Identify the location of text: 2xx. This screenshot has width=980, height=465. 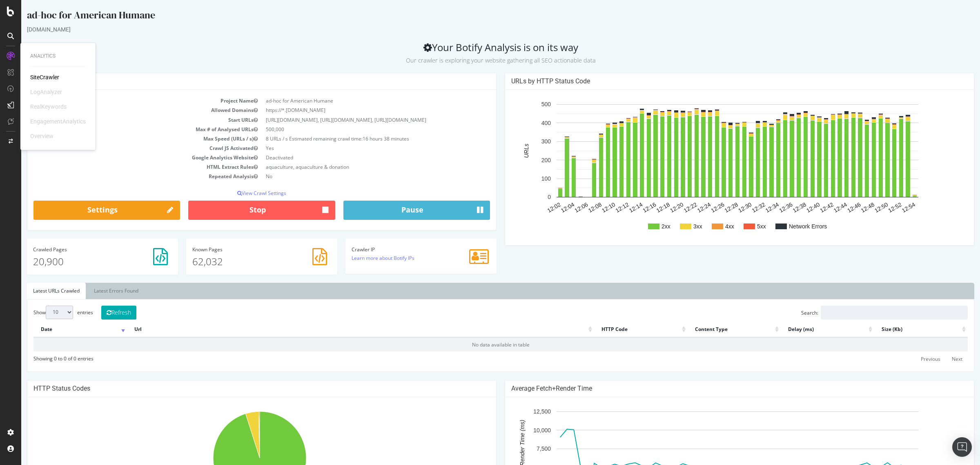
(645, 226).